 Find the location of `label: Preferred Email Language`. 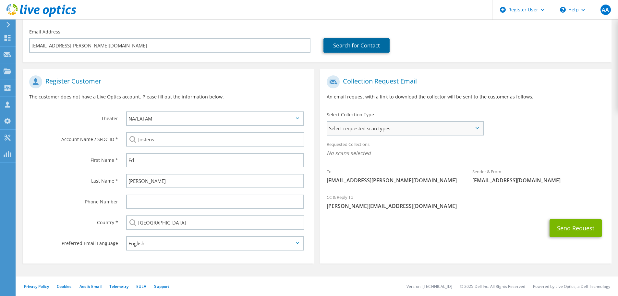

label: Preferred Email Language is located at coordinates (74, 241).